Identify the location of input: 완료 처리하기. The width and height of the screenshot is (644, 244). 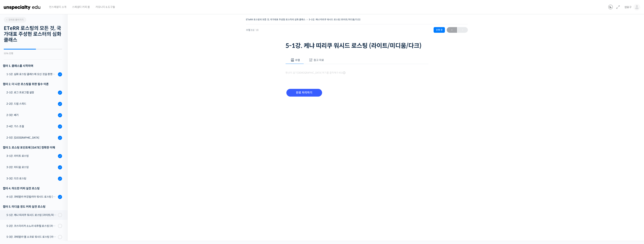
(304, 93).